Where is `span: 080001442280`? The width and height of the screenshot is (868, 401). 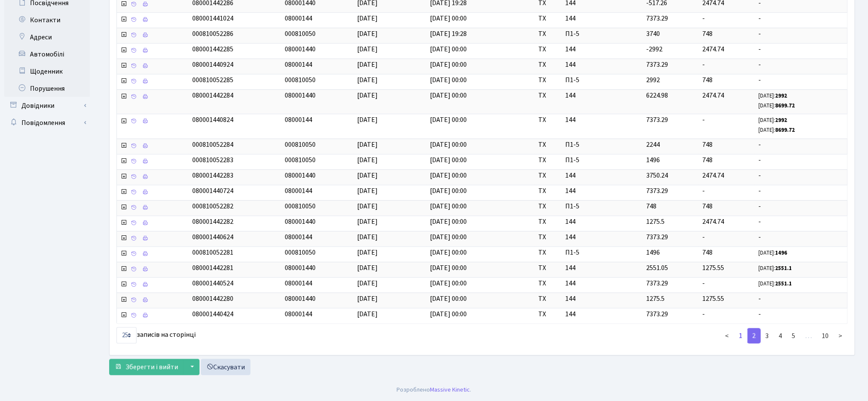
span: 080001442280 is located at coordinates (213, 299).